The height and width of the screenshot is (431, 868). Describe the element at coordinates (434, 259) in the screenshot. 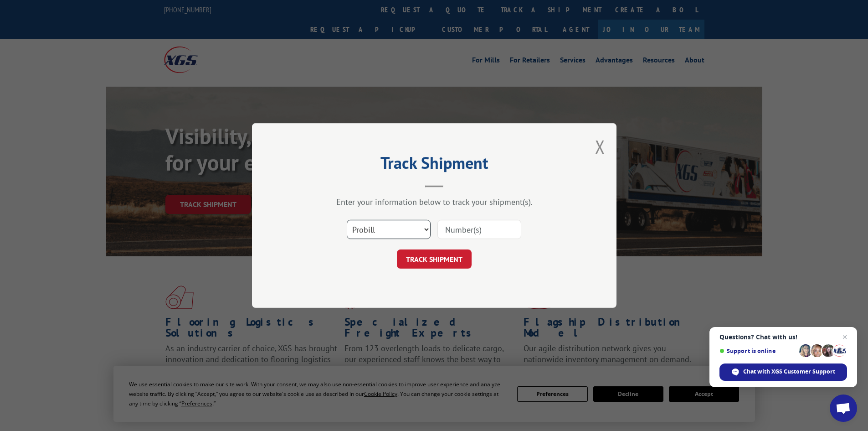

I see `button: TRACK SHIPMENT` at that location.